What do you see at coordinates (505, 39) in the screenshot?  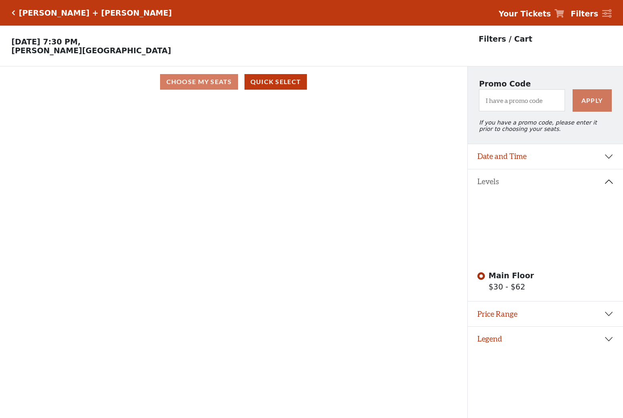 I see `p: Filters / Cart` at bounding box center [505, 39].